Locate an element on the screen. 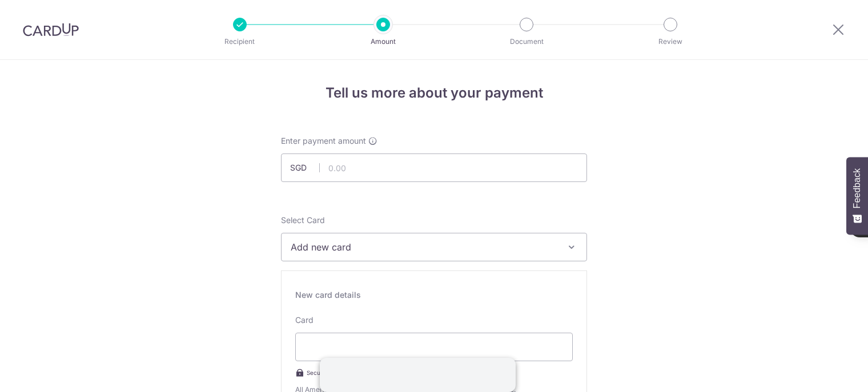  button: Feedback - Show survey is located at coordinates (857, 196).